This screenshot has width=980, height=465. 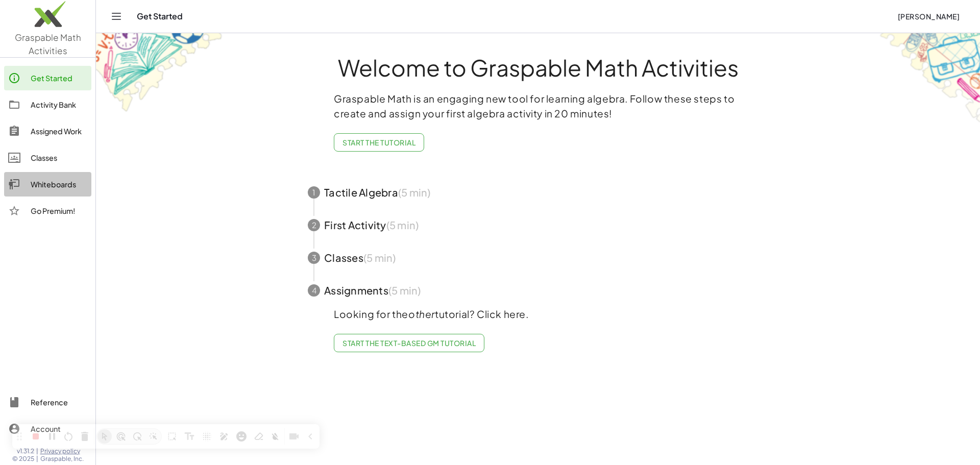 I want to click on span: Start the Text-based GM Tutorial, so click(x=409, y=343).